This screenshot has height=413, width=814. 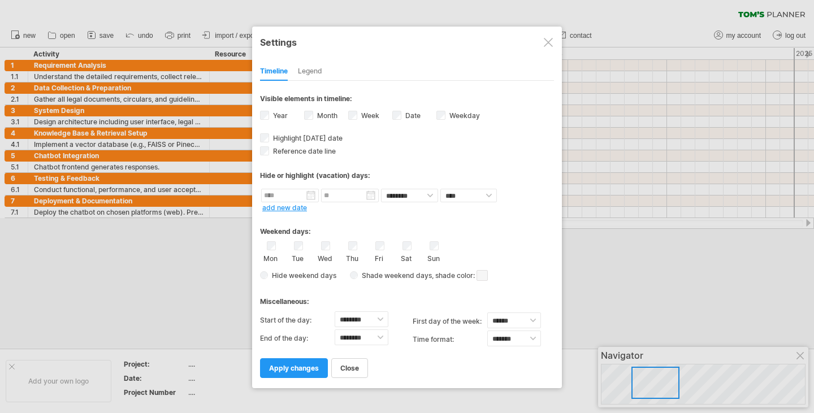 What do you see at coordinates (279, 115) in the screenshot?
I see `label: Year` at bounding box center [279, 115].